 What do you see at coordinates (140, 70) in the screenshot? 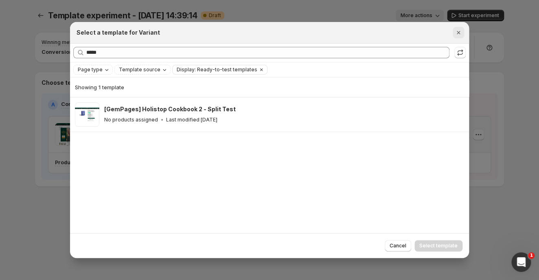
I see `span: Template source` at bounding box center [140, 70].